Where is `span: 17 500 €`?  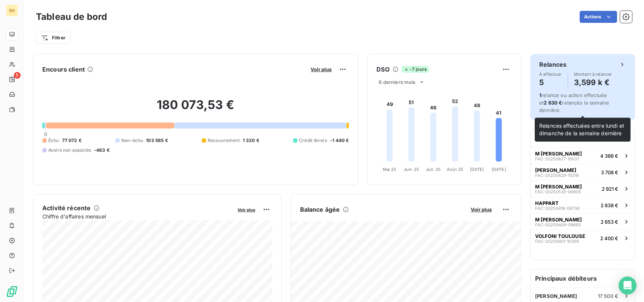
span: 17 500 € is located at coordinates (608, 296).